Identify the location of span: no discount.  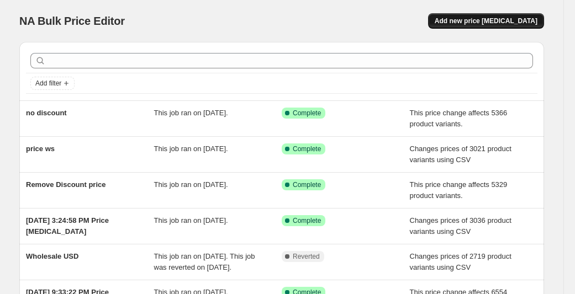
(46, 113).